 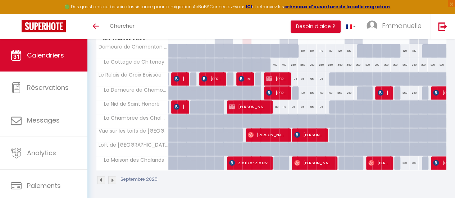 I want to click on span: Le Nid de Saint Honoré, so click(x=129, y=104).